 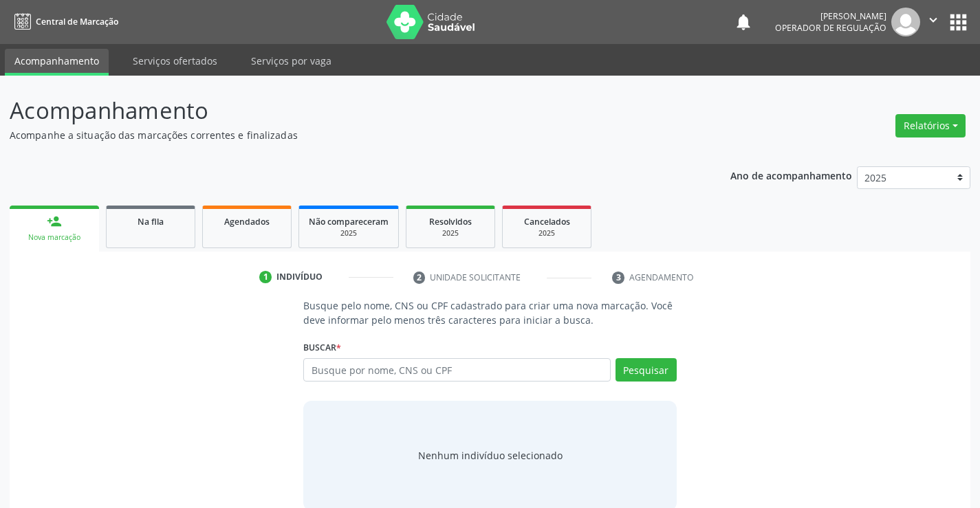 I want to click on a: Acompanhamento, so click(x=56, y=61).